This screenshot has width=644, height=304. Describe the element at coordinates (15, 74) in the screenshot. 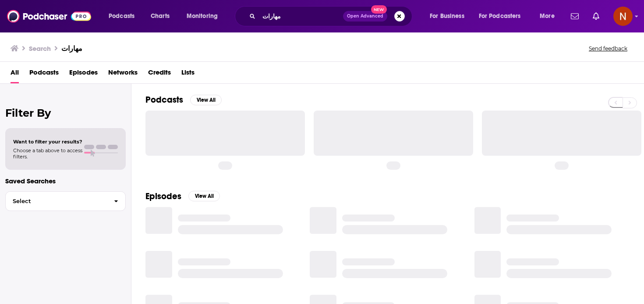

I see `span: All` at that location.